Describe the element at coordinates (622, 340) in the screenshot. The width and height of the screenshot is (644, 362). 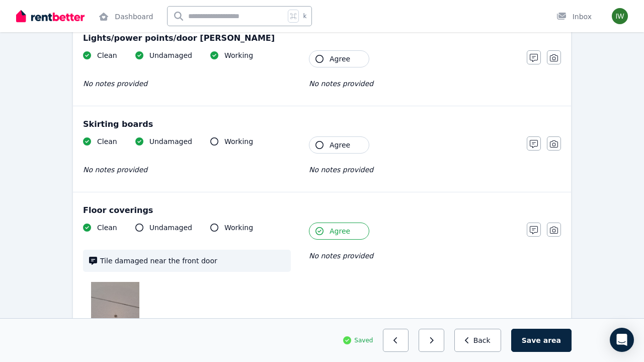
I see `div: Open Intercom Messenger` at that location.